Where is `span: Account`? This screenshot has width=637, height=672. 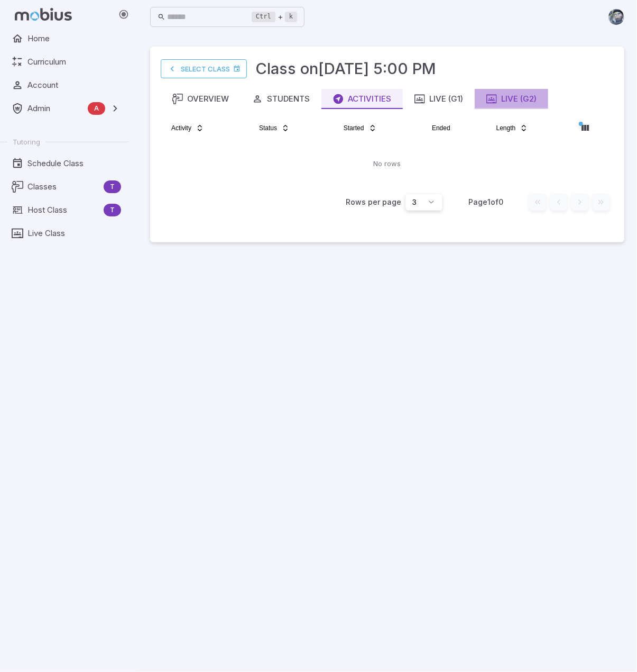 span: Account is located at coordinates (74, 85).